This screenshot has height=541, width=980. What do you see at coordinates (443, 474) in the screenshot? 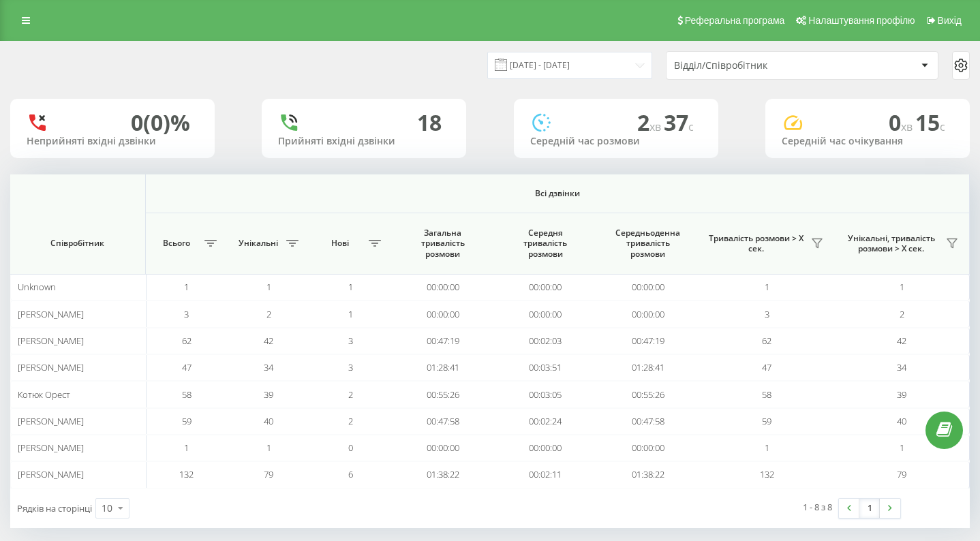
I see `td: 01:38:22` at bounding box center [443, 474].